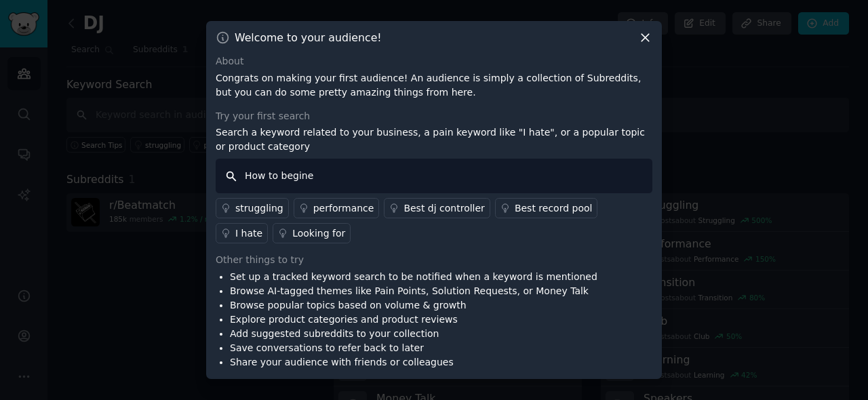  I want to click on li: Browse AI-tagged themes like Pain Points, Solution Requests, or Money Talk, so click(414, 291).